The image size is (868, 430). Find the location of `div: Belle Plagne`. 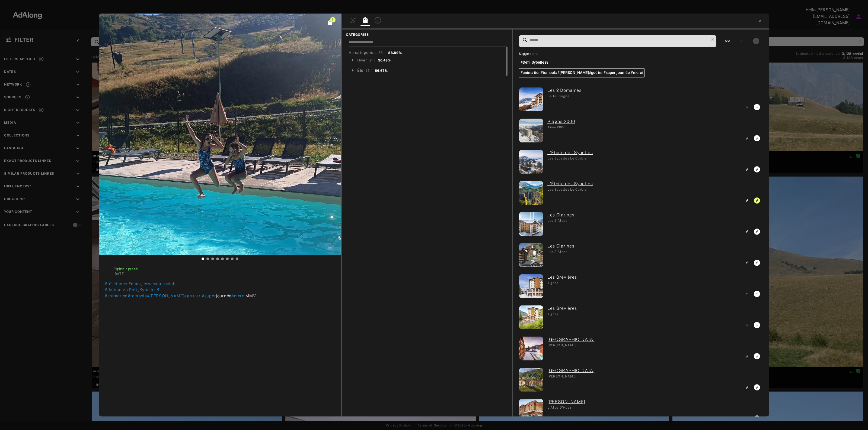

div: Belle Plagne is located at coordinates (565, 96).